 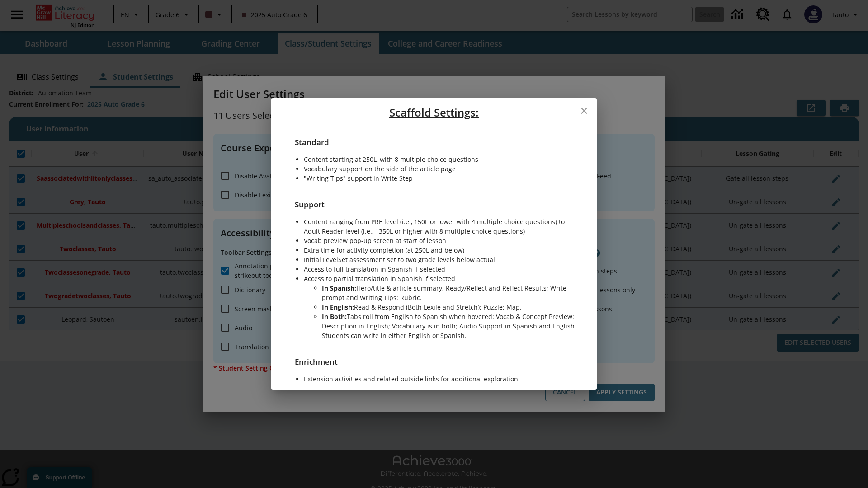 What do you see at coordinates (434, 200) in the screenshot?
I see `h6: Support` at bounding box center [434, 200].